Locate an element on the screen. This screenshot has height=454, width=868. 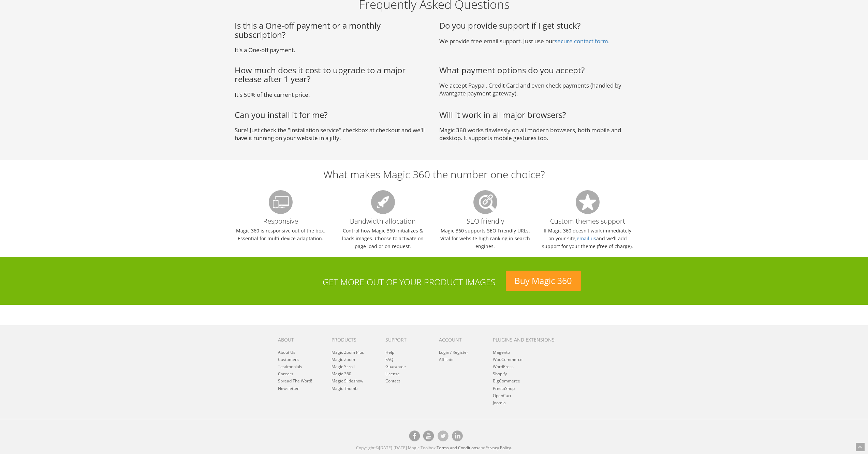
a: Guarantee is located at coordinates (396, 366).